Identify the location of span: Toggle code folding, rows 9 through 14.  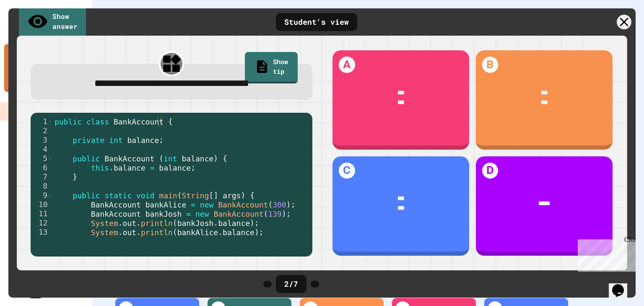
(50, 195).